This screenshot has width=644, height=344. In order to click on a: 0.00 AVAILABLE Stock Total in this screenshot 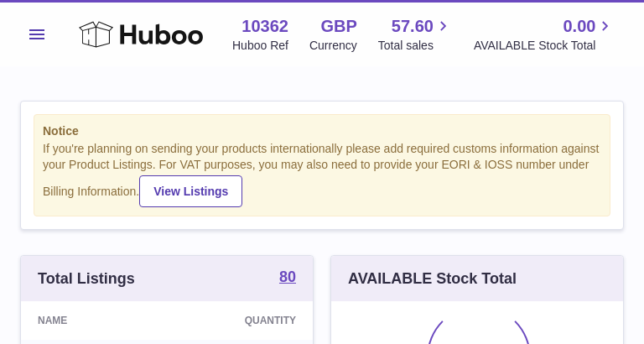, I will do `click(544, 34)`.